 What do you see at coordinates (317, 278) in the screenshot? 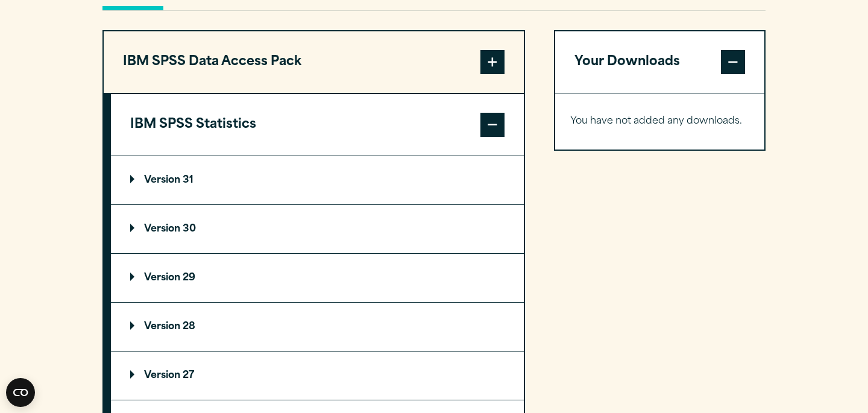
I see `summary: Version 29` at bounding box center [317, 278].